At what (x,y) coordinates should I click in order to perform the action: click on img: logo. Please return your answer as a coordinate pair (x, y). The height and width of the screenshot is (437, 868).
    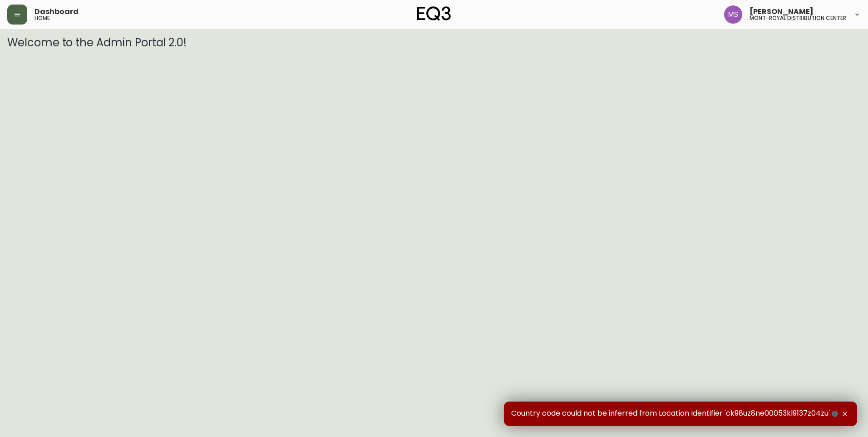
    Looking at the image, I should click on (434, 14).